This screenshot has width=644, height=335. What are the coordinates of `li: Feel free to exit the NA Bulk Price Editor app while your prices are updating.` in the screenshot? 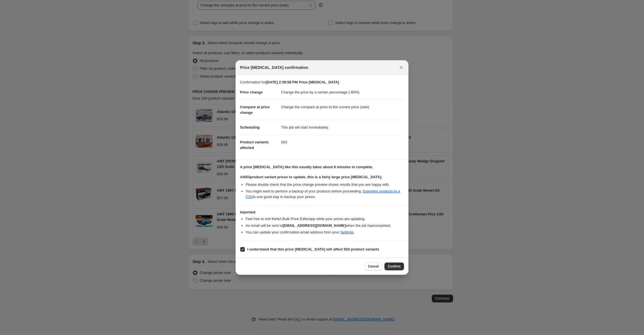 It's located at (325, 219).